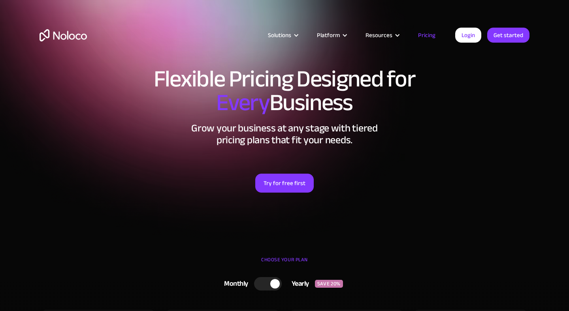 This screenshot has height=311, width=569. Describe the element at coordinates (284, 91) in the screenshot. I see `h1: Flexible Pricing Designed for Business` at that location.